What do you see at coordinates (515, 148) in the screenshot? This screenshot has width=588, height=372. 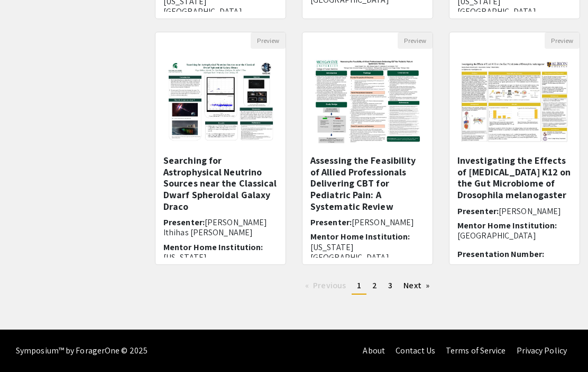 I see `div: Open Presentation <p><br></p><p>Investigating the Effects of E. coli K12 on the Gut Microbiome of...` at bounding box center [515, 148].